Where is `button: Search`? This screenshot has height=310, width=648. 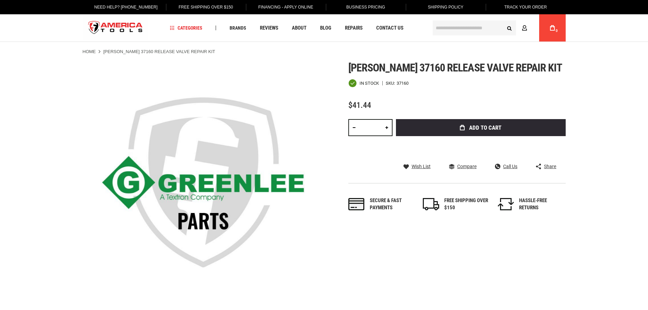
button: Search is located at coordinates (509, 28).